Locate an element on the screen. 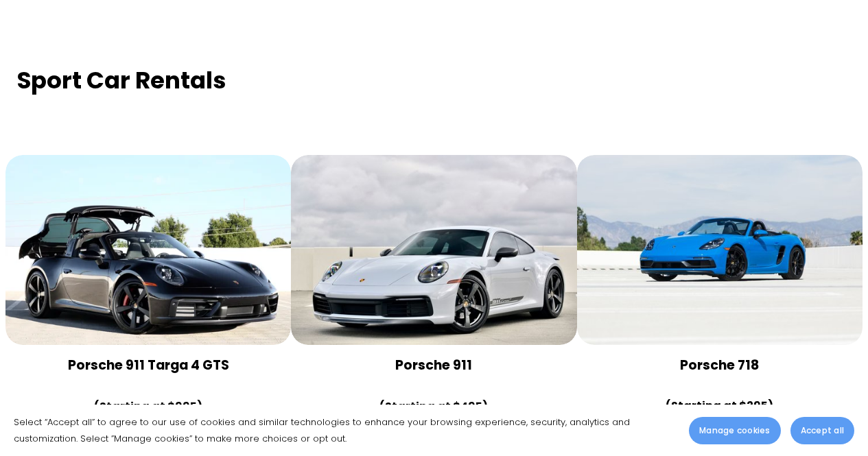 The width and height of the screenshot is (868, 456). span: Manage cookies is located at coordinates (734, 431).